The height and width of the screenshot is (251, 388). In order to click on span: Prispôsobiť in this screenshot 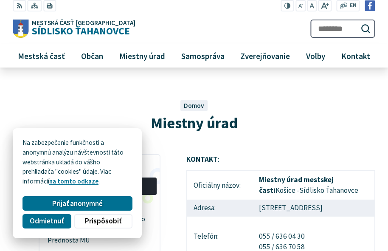, I will do `click(103, 221)`.